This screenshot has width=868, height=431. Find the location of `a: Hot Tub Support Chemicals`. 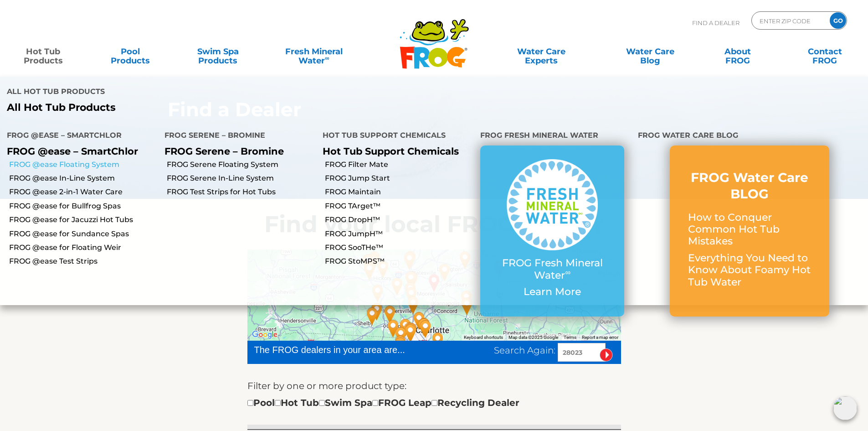

a: Hot Tub Support Chemicals is located at coordinates (391, 151).